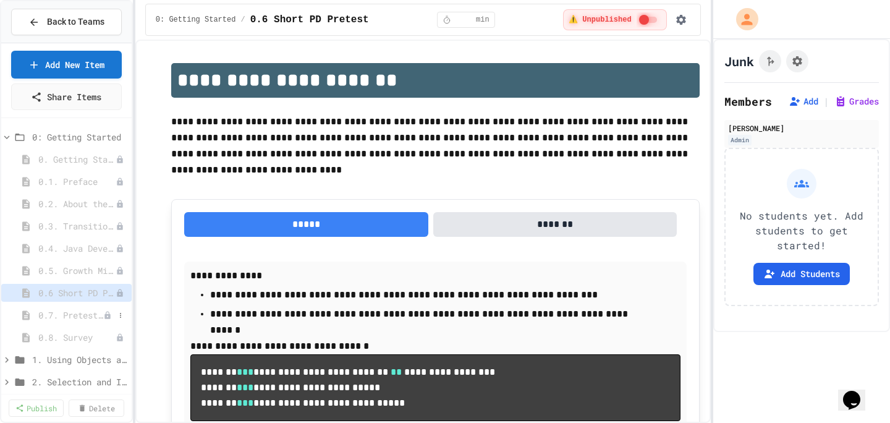 This screenshot has height=423, width=890. What do you see at coordinates (801, 274) in the screenshot?
I see `button: Add Students` at bounding box center [801, 274].